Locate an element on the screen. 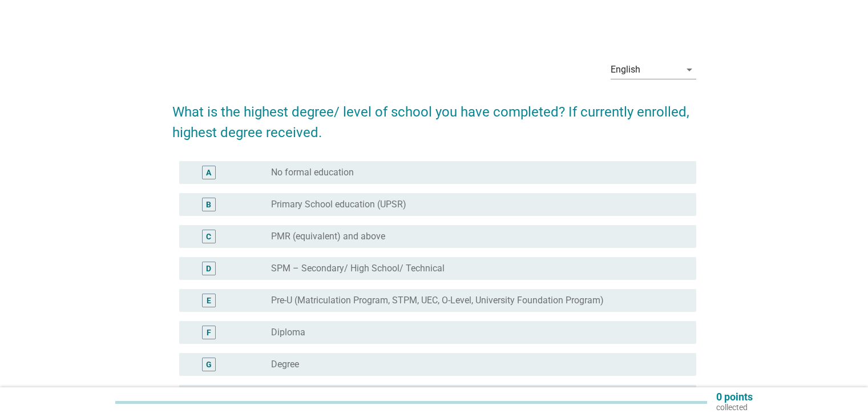  div: English is located at coordinates (626, 69).